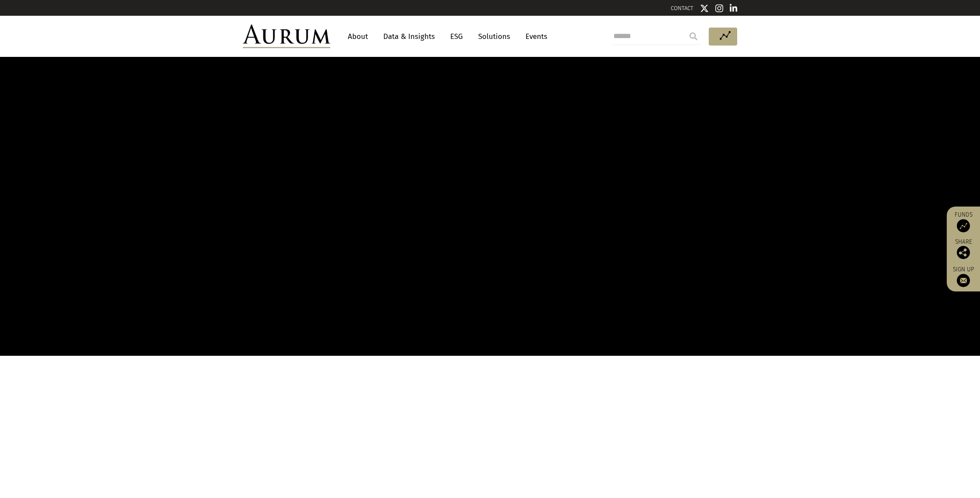  What do you see at coordinates (963, 226) in the screenshot?
I see `img: Access Funds` at bounding box center [963, 226].